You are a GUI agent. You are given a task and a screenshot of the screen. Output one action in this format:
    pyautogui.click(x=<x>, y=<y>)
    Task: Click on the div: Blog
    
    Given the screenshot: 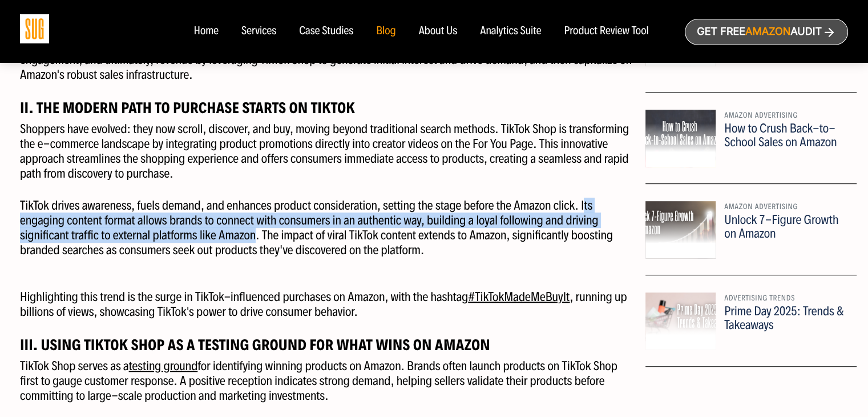 What is the action you would take?
    pyautogui.click(x=385, y=31)
    